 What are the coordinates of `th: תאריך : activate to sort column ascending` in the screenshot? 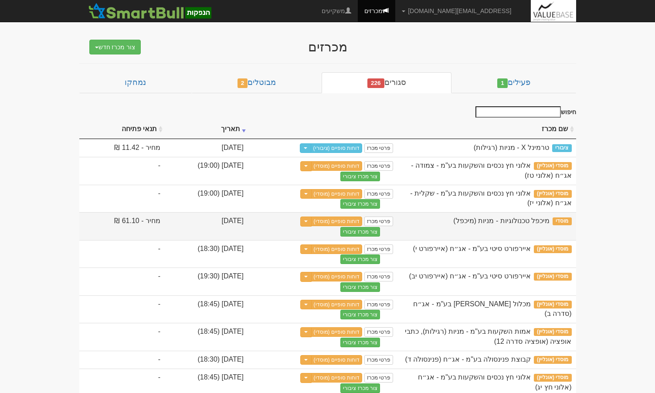 It's located at (206, 129).